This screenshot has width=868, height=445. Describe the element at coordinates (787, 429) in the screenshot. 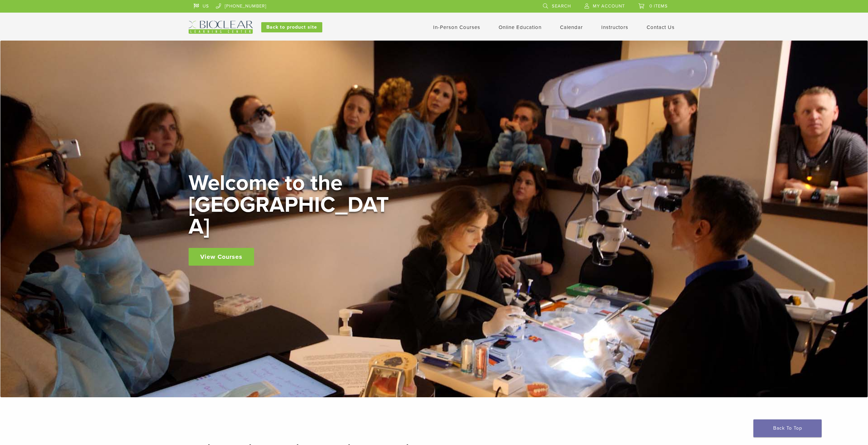

I see `a: Back To Top` at that location.